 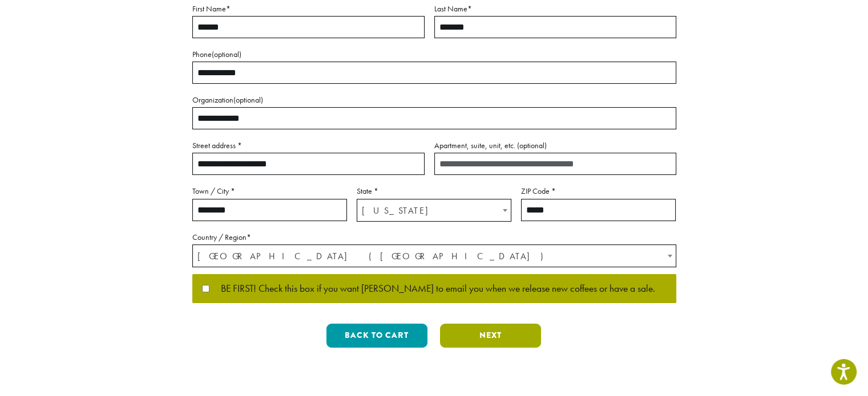 I want to click on span: United States (US), so click(x=434, y=256).